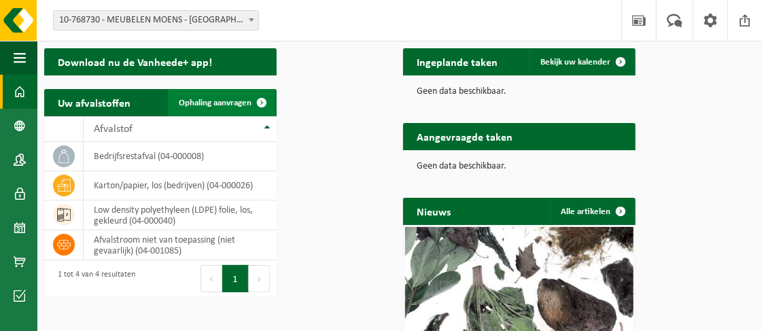 This screenshot has height=331, width=762. I want to click on span: 10-768730 - MEUBELEN MOENS - LONDERZEEL, so click(156, 20).